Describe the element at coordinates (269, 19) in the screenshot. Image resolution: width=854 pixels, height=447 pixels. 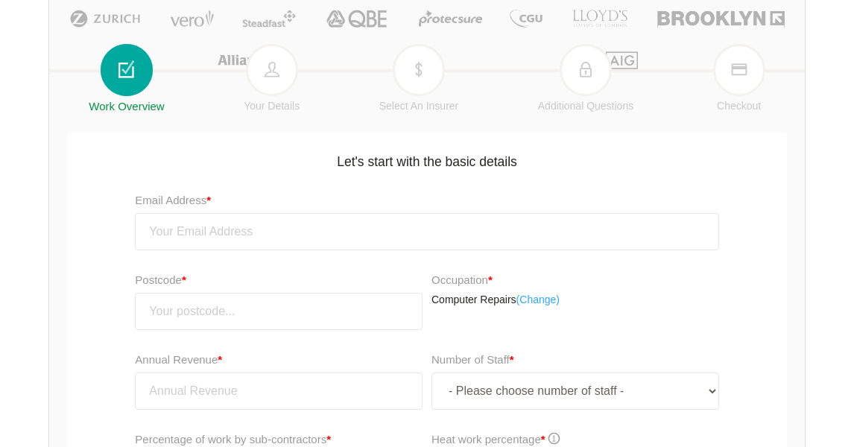
I see `img: Steadfast | Public Liability Insurance` at that location.